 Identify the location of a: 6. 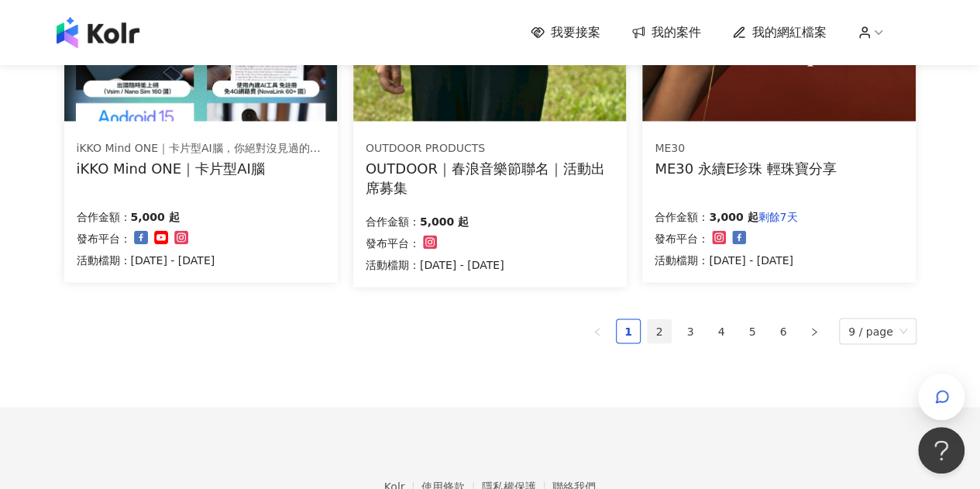
(783, 331).